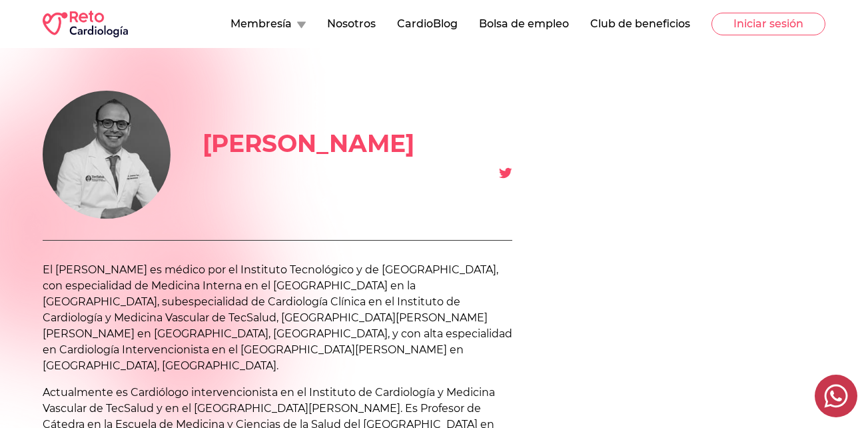 Image resolution: width=868 pixels, height=428 pixels. What do you see at coordinates (524, 24) in the screenshot?
I see `button: Bolsa de empleo` at bounding box center [524, 24].